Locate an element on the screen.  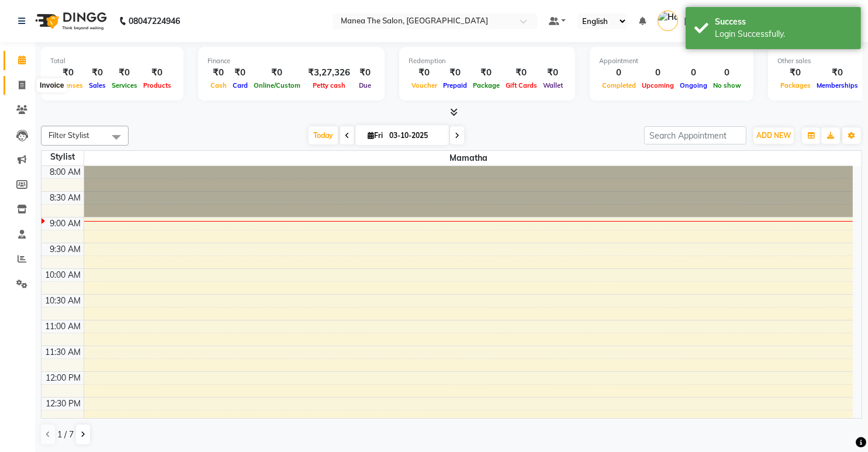
span: 1 / 7 is located at coordinates (66, 434).